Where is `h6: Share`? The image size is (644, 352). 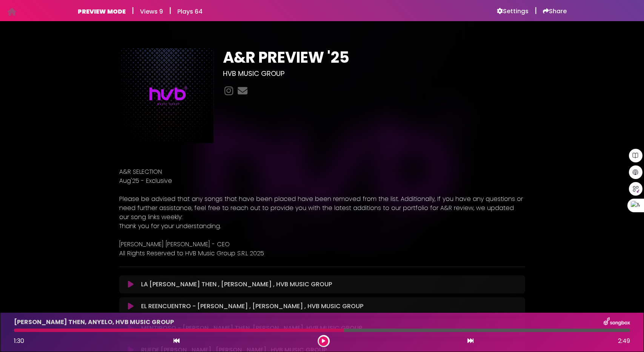
h6: Share is located at coordinates (555, 11).